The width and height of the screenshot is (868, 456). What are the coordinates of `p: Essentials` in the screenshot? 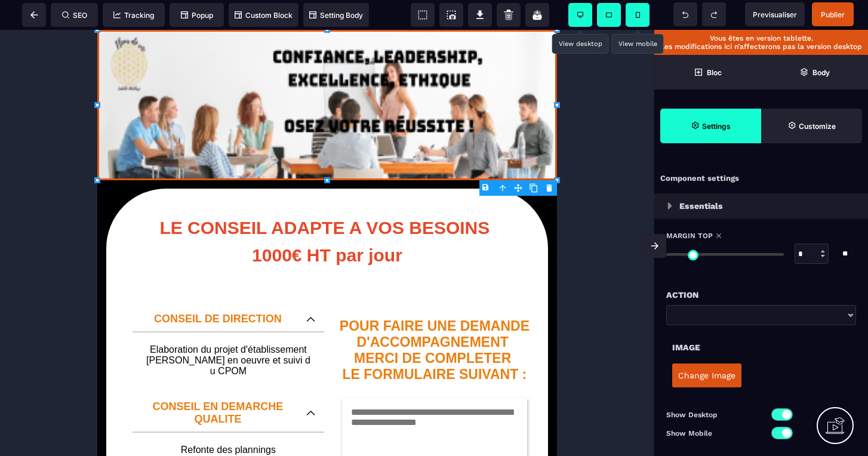 It's located at (700, 206).